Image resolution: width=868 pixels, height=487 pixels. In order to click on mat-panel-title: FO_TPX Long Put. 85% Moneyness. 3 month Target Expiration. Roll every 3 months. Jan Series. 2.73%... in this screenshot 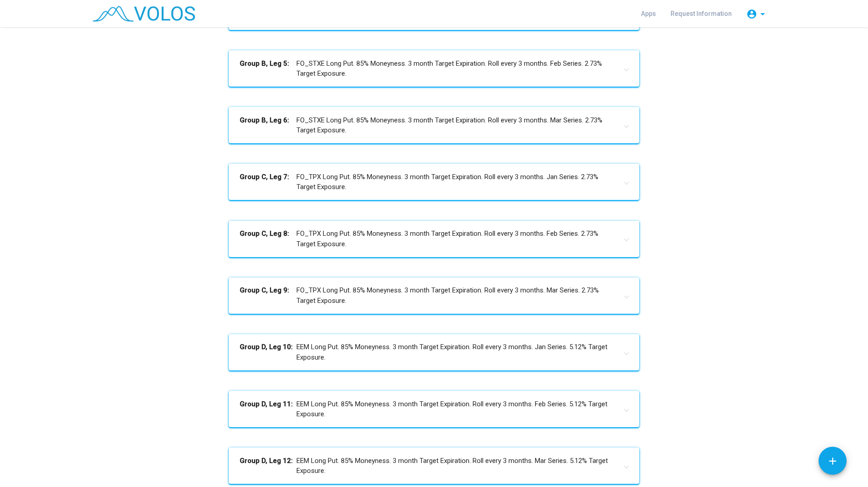, I will do `click(428, 182)`.